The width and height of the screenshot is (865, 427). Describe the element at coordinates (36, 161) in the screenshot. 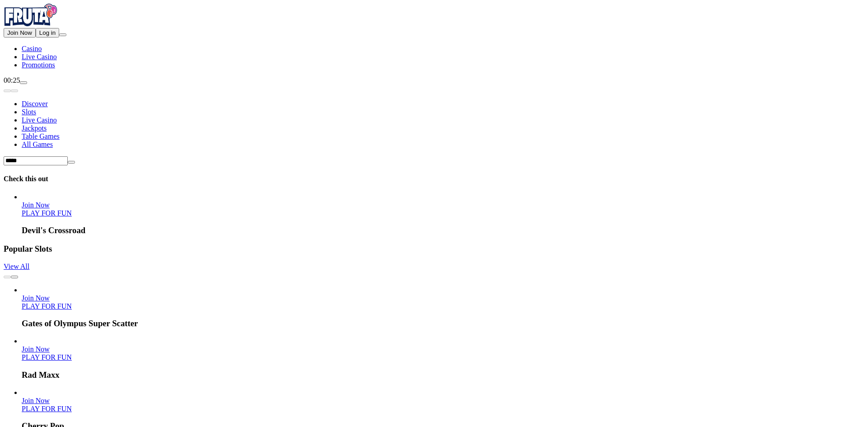

I see `input: Search` at that location.